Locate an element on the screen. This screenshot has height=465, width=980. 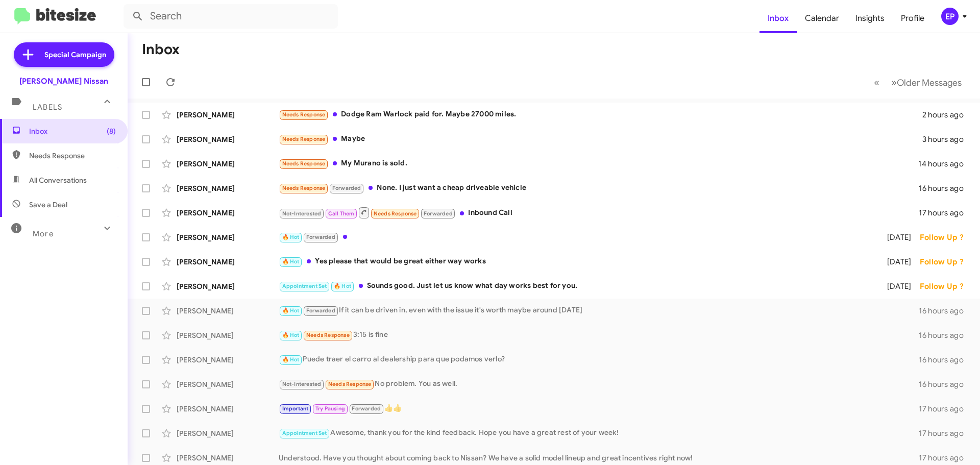
span: Save a Deal is located at coordinates (48, 205).